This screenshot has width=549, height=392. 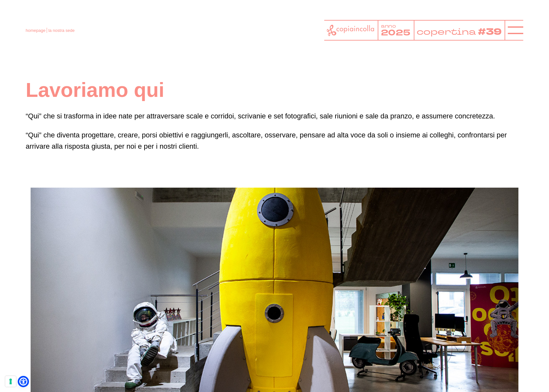 I want to click on span: la nostra sede, so click(x=62, y=30).